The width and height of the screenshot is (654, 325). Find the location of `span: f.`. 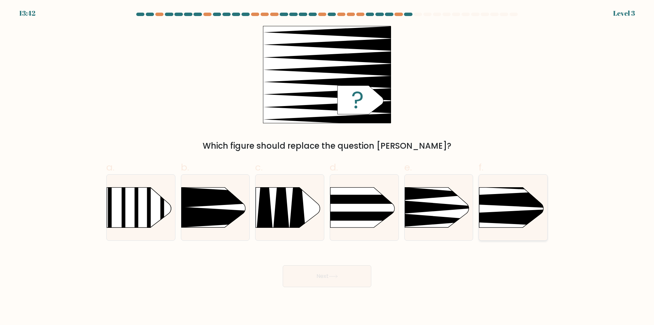

span: f. is located at coordinates (481, 167).